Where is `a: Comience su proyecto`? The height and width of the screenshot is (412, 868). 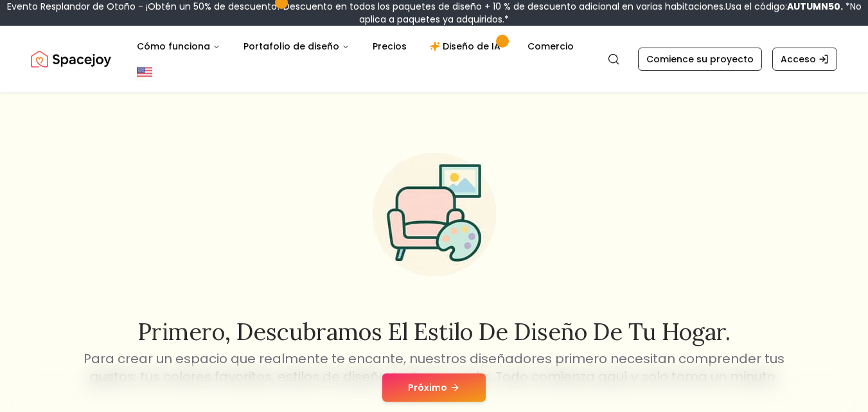 a: Comience su proyecto is located at coordinates (700, 59).